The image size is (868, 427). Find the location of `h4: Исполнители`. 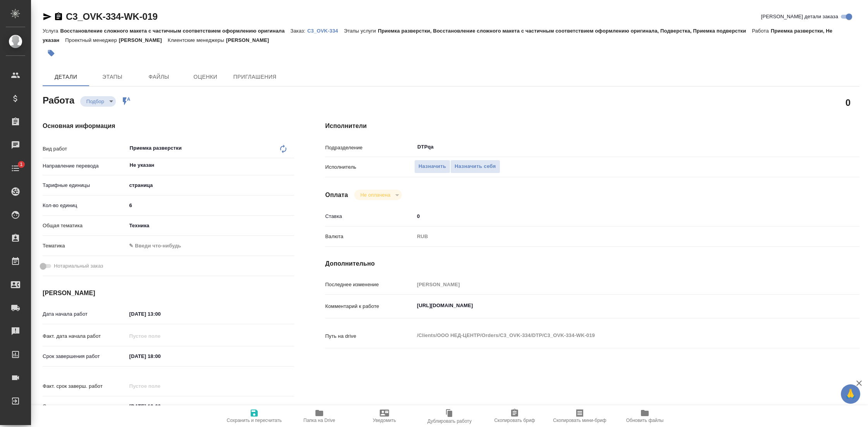

h4: Исполнители is located at coordinates (592, 126).